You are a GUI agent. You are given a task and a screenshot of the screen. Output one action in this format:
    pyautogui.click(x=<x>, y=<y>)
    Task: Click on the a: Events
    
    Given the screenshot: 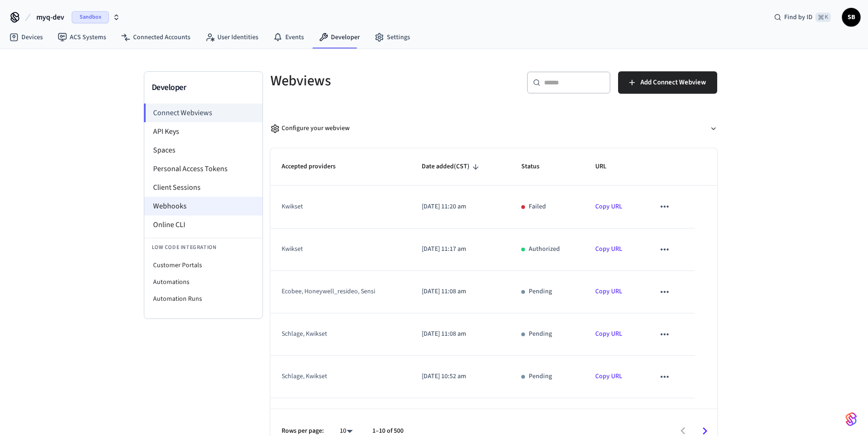 What is the action you would take?
    pyautogui.click(x=289, y=37)
    